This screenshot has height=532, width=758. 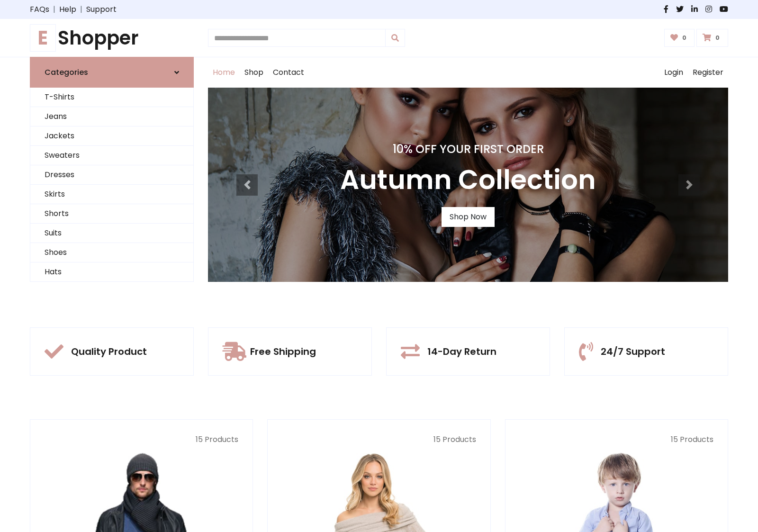 I want to click on a: Shop, so click(x=254, y=73).